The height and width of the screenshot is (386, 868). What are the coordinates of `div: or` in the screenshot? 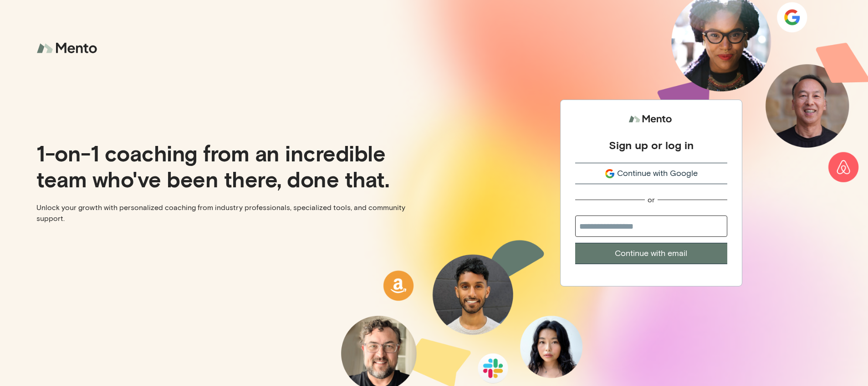 It's located at (651, 200).